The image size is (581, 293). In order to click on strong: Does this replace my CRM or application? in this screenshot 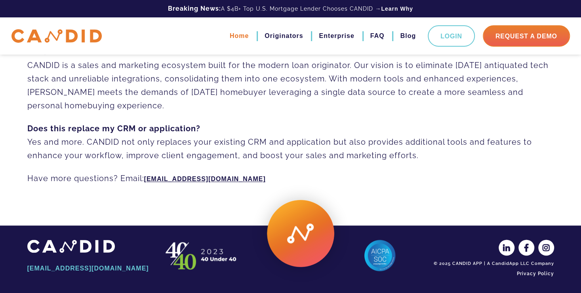, I will do `click(114, 129)`.